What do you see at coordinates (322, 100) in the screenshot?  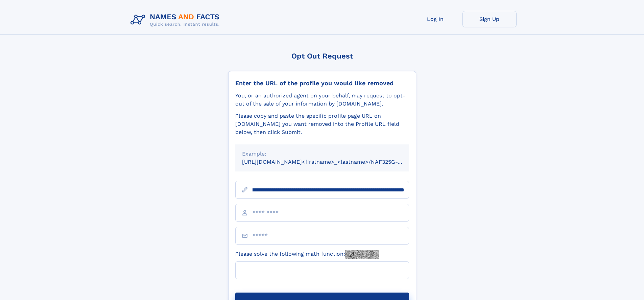 I see `div: You, or an authorized agent on your behalf, may request to opt-out of the sale of your informatio...` at bounding box center [322, 100].